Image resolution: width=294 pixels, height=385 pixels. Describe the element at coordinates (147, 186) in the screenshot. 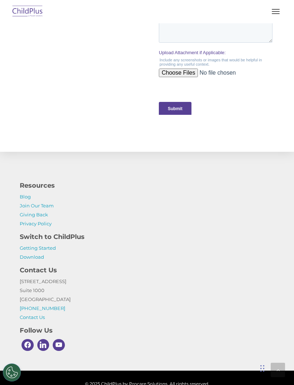

I see `h4: Resources` at that location.